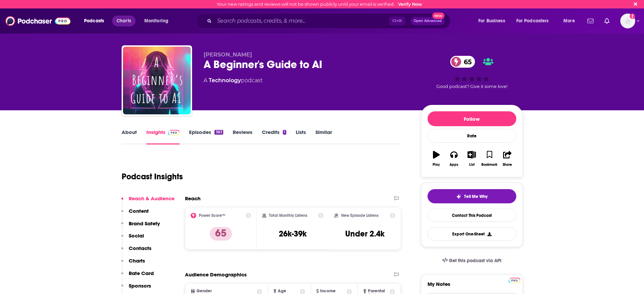 This screenshot has height=294, width=644. Describe the element at coordinates (136, 251) in the screenshot. I see `button: Contacts` at that location.